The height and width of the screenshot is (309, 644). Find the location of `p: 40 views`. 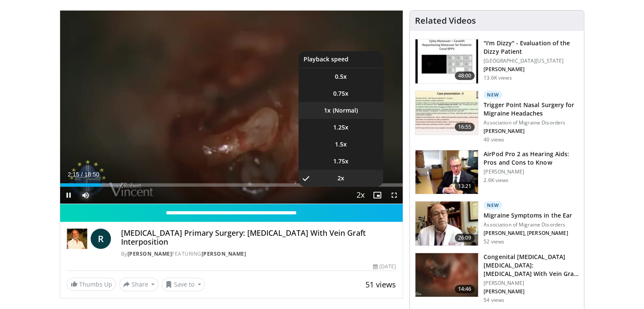

p: 40 views is located at coordinates (494, 140).